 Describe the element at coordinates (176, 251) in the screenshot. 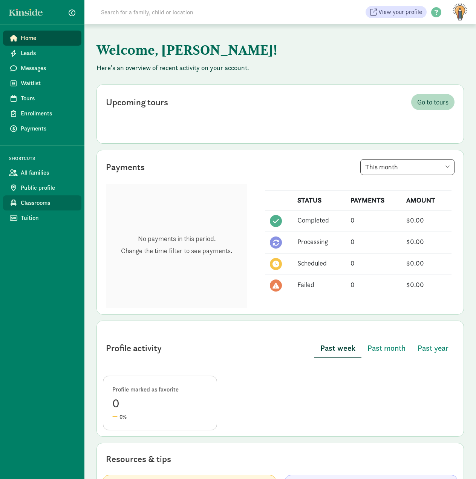

I see `p: Change the time filter to see payments.` at that location.